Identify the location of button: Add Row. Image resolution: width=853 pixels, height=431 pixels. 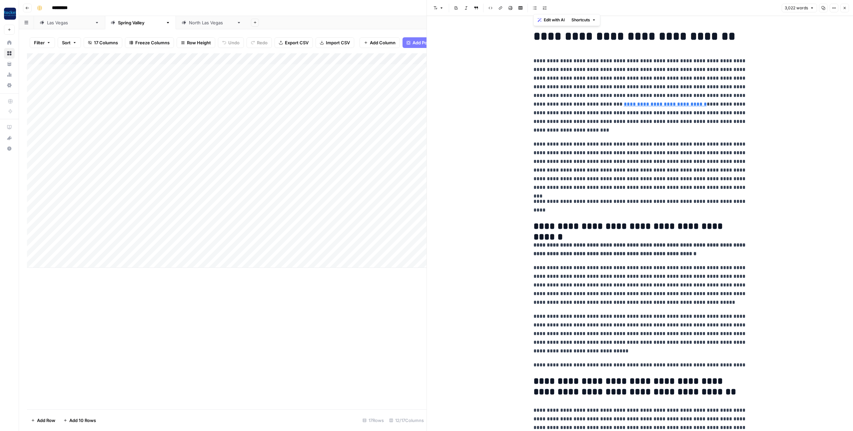
(43, 421).